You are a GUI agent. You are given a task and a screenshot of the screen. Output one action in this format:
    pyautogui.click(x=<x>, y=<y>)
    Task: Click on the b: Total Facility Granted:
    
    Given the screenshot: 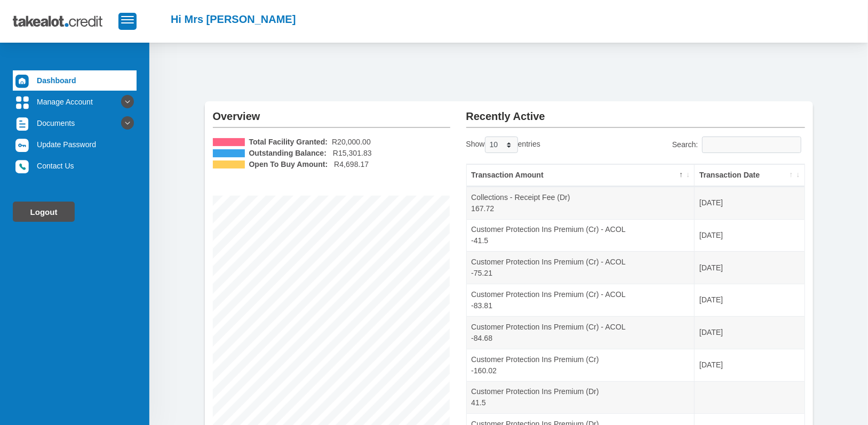 What is the action you would take?
    pyautogui.click(x=288, y=142)
    